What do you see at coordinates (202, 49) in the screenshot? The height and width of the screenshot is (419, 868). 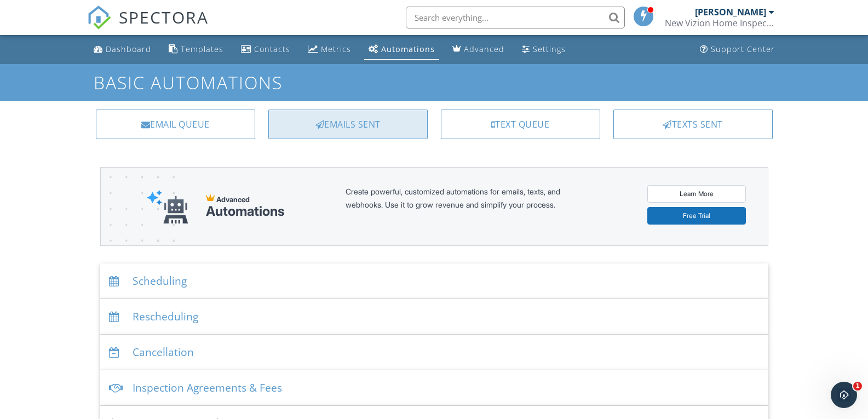 I see `div: Templates` at bounding box center [202, 49].